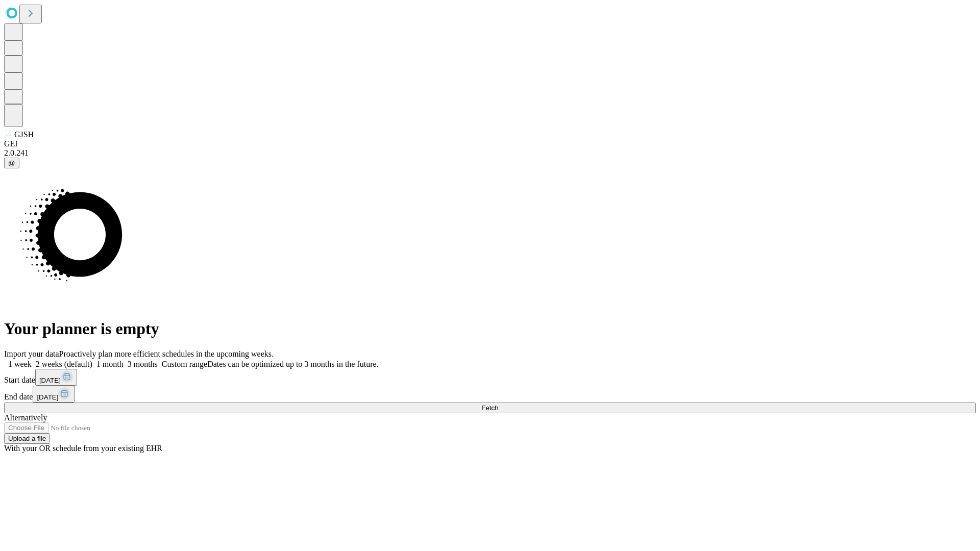 This screenshot has width=980, height=551. I want to click on span: 1 month, so click(110, 364).